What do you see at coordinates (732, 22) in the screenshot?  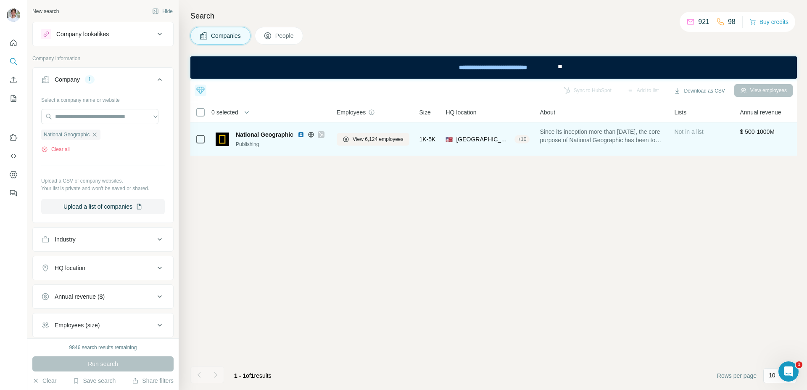 I see `p: 98` at bounding box center [732, 22].